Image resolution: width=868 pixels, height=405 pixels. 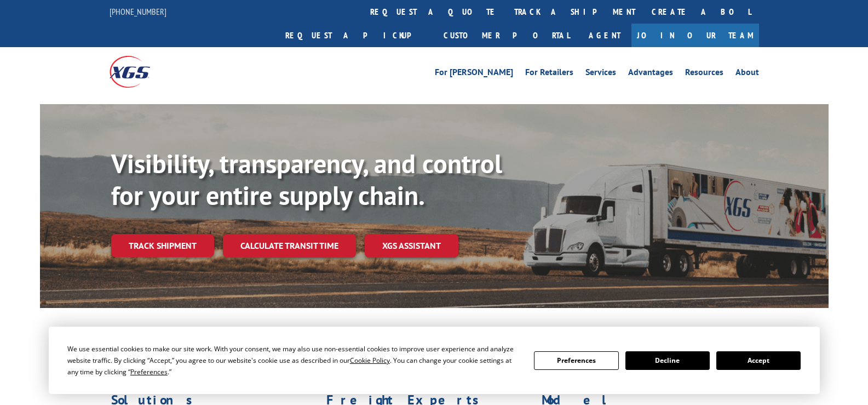 I want to click on b: Visibility, transparency, and control for your entire supply chain., so click(x=306, y=179).